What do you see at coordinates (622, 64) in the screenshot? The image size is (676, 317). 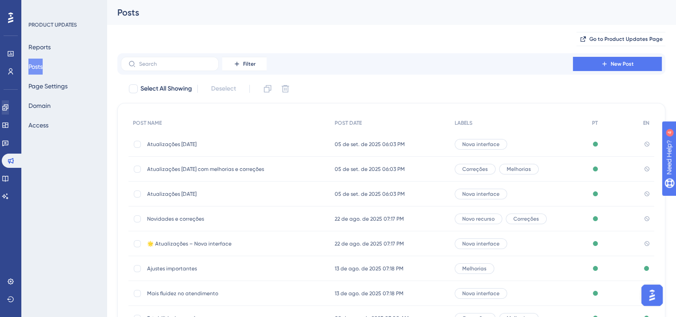 I see `span: New Post` at bounding box center [622, 64].